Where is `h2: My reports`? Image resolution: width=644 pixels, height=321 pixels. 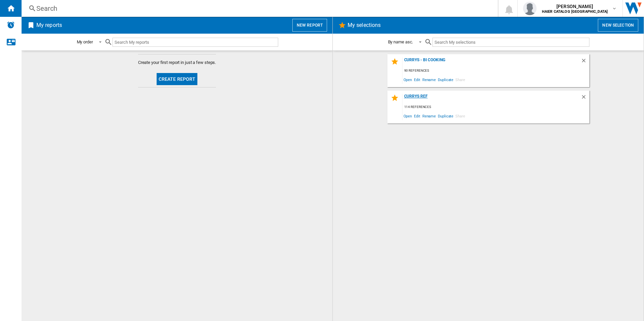 h2: My reports is located at coordinates (49, 25).